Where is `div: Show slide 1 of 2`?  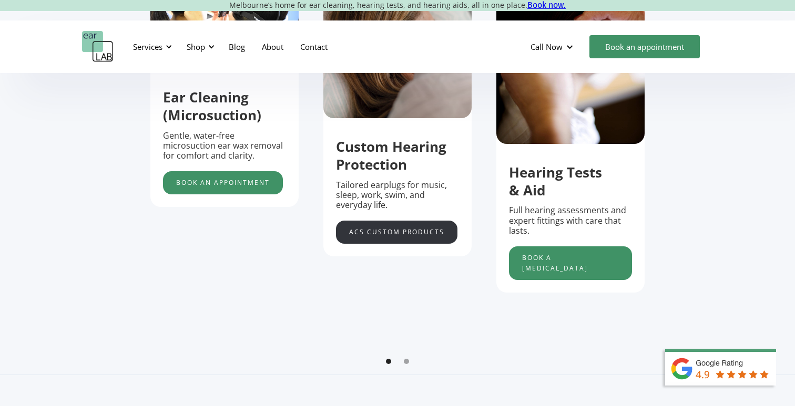 div: Show slide 1 of 2 is located at coordinates (388, 362).